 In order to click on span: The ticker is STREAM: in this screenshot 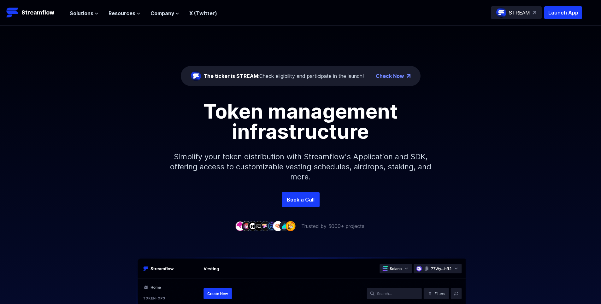, I will do `click(231, 76)`.